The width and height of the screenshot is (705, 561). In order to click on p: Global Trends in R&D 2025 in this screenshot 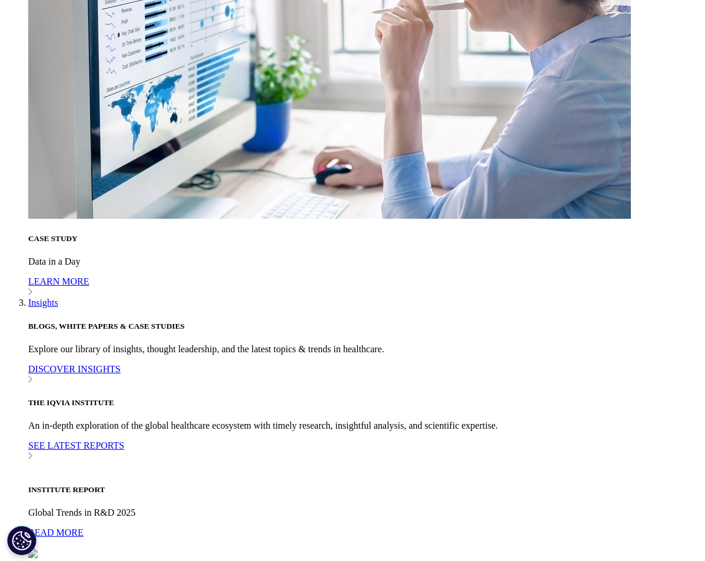, I will do `click(364, 513)`.